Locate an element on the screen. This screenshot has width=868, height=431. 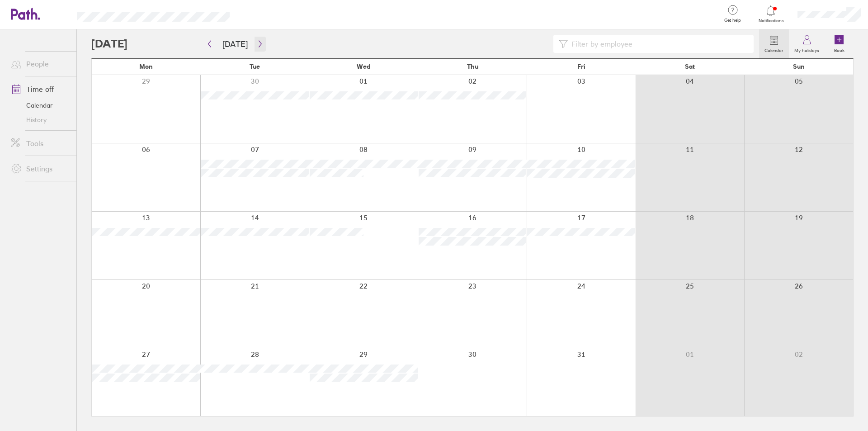
input: Filter by employee is located at coordinates (658, 44).